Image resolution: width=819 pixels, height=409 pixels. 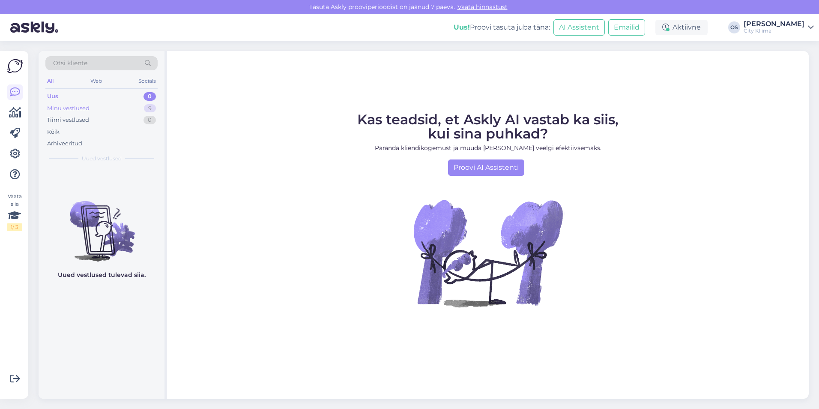 What do you see at coordinates (774, 31) in the screenshot?
I see `div: City Kliima` at bounding box center [774, 31].